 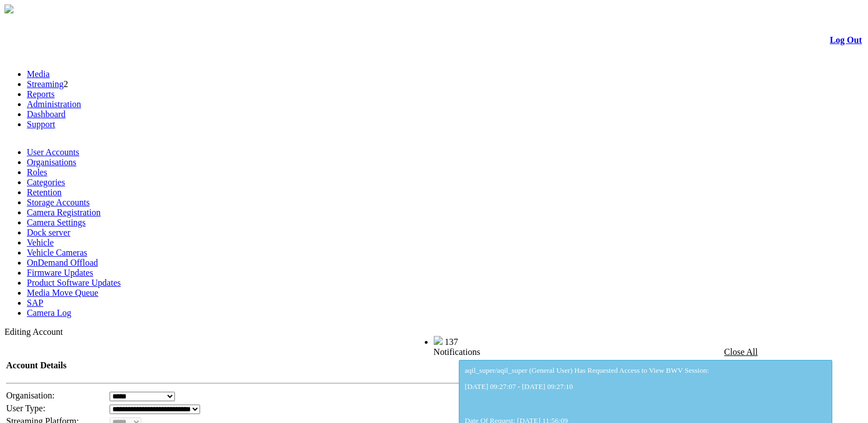 I want to click on a: Vehicle Cameras, so click(x=57, y=252).